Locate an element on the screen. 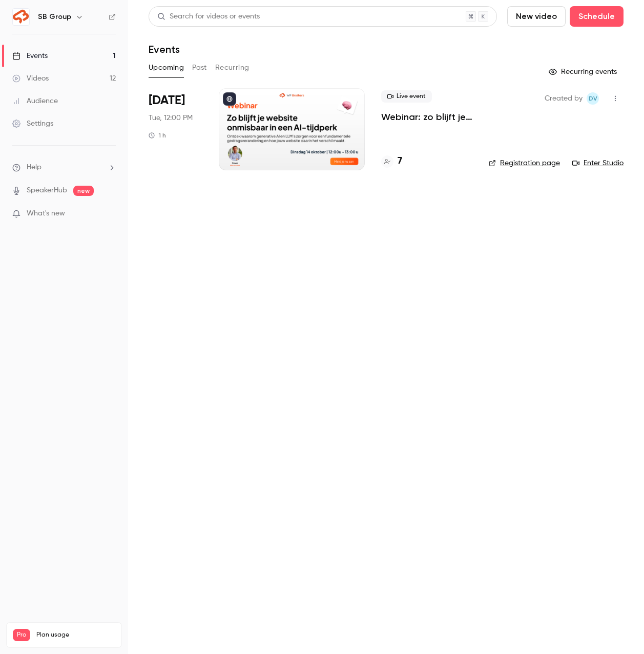 The height and width of the screenshot is (654, 644). button: Past is located at coordinates (199, 68).